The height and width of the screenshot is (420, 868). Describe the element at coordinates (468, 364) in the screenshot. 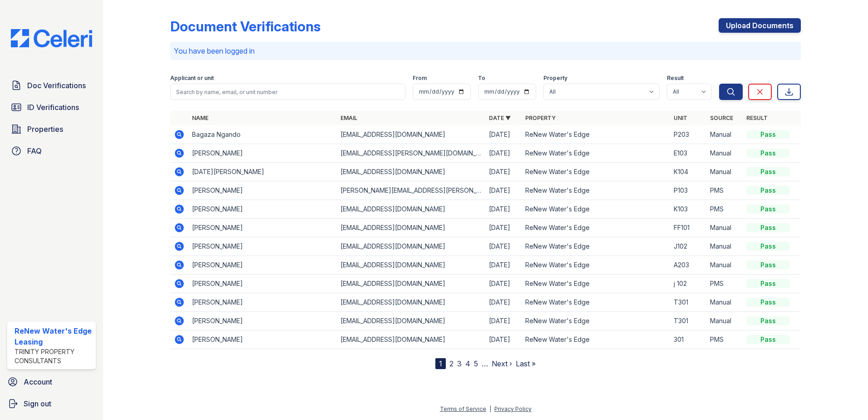

I see `a: 4` at that location.